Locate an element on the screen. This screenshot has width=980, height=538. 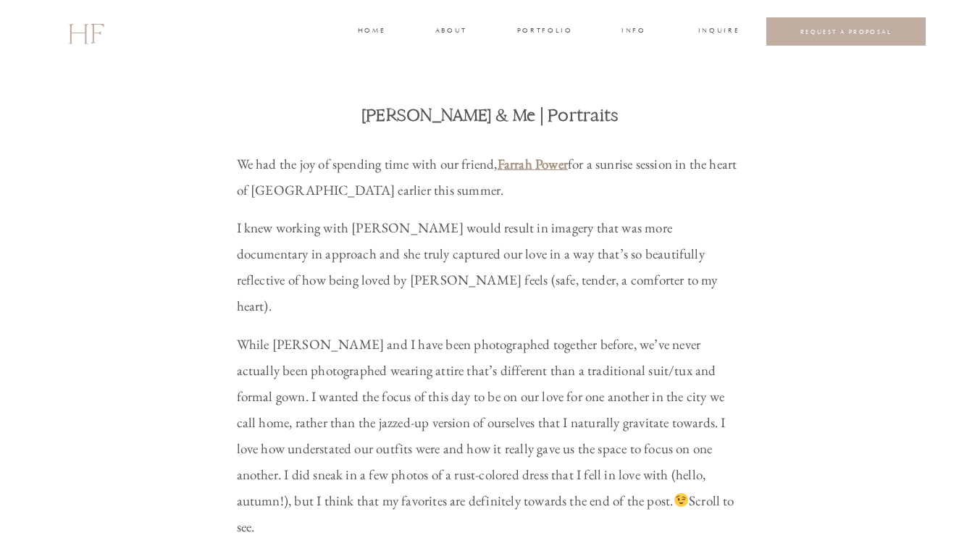
a: INFO is located at coordinates (634, 32).